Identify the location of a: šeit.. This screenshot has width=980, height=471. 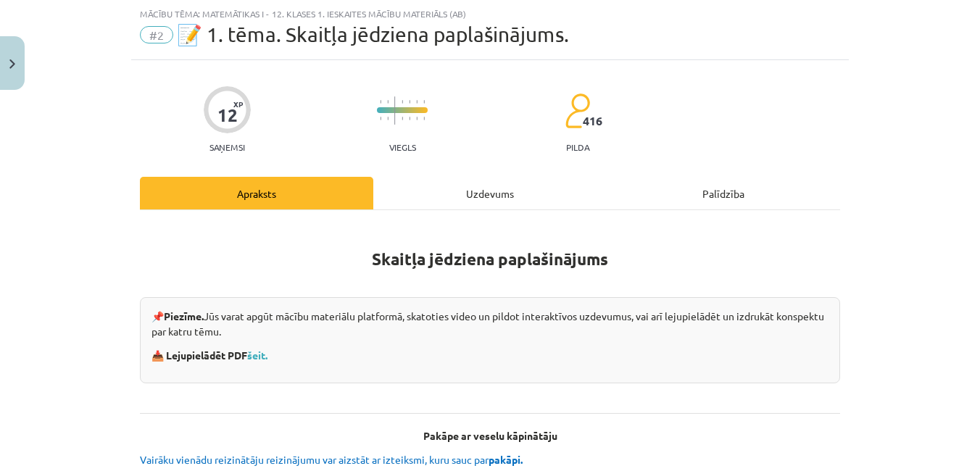
(258, 355).